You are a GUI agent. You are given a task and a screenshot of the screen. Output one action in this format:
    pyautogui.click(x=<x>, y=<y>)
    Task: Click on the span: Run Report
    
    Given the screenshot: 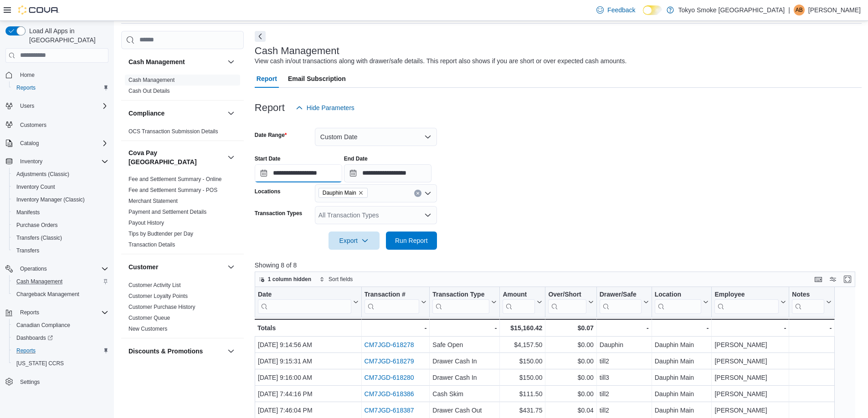 What is the action you would take?
    pyautogui.click(x=412, y=241)
    